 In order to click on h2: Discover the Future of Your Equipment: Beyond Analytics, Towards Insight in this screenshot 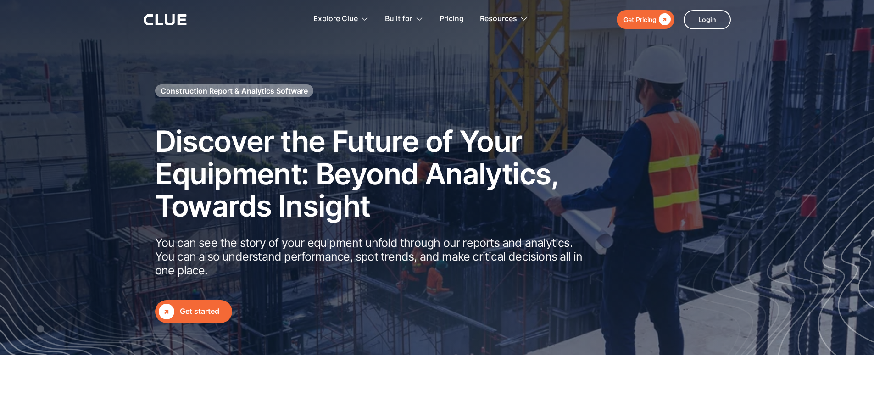, I will do `click(373, 174)`.